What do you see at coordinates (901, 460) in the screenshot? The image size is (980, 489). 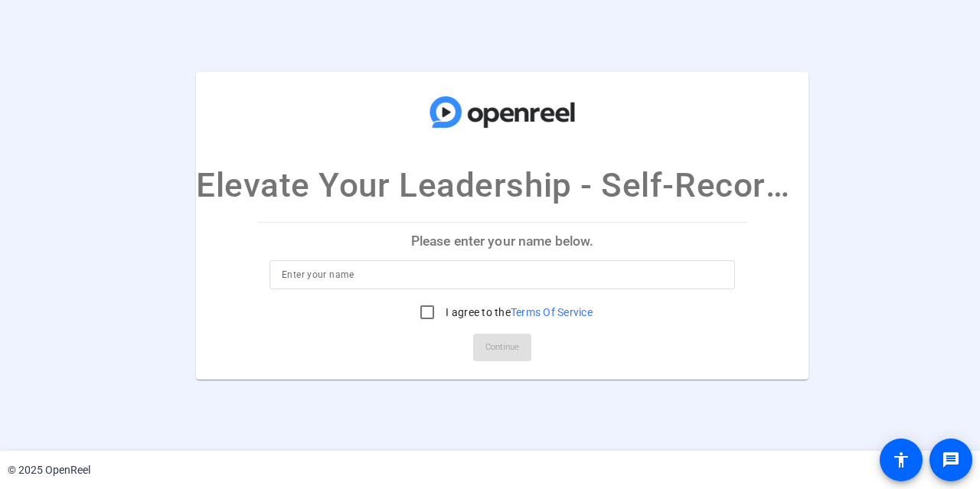 I see `mat-icon: accessibility` at bounding box center [901, 460].